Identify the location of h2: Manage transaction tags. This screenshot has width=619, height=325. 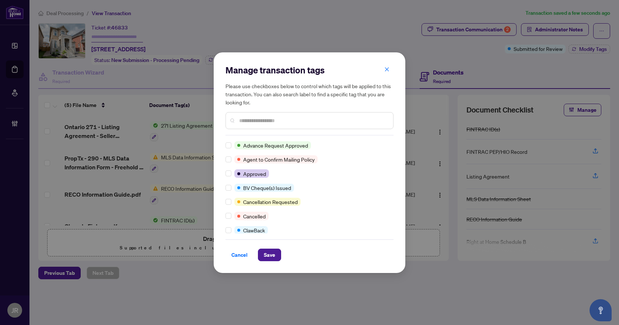
(310, 70).